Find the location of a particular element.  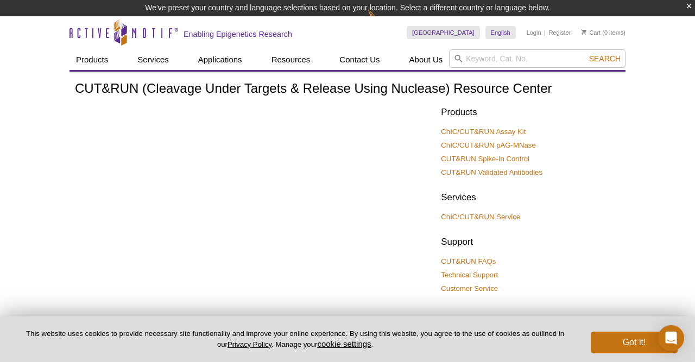

h2: Products is located at coordinates (530, 112).